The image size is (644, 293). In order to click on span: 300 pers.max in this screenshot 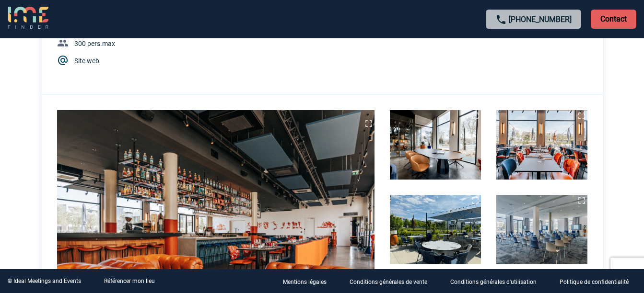, I will do `click(94, 43)`.